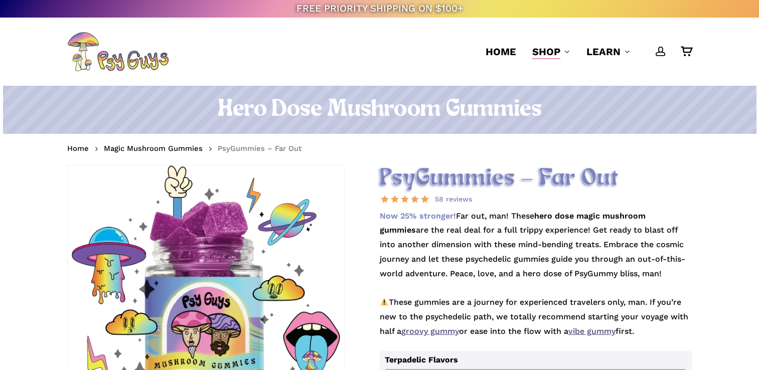 This screenshot has width=759, height=370. Describe the element at coordinates (603, 52) in the screenshot. I see `span: Learn` at that location.